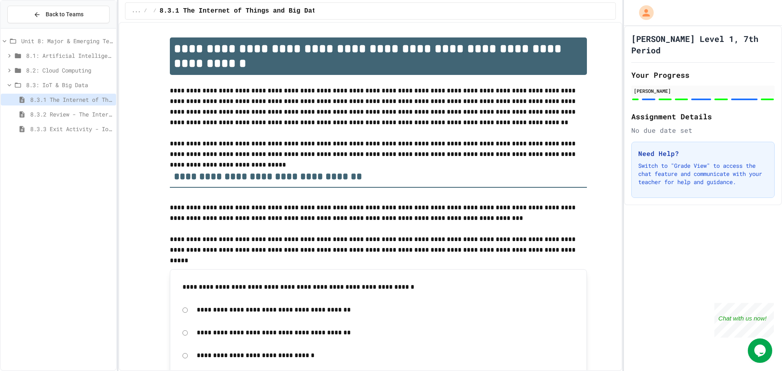  What do you see at coordinates (67, 41) in the screenshot?
I see `span: Unit 8: Major & Emerging Technologies` at bounding box center [67, 41].